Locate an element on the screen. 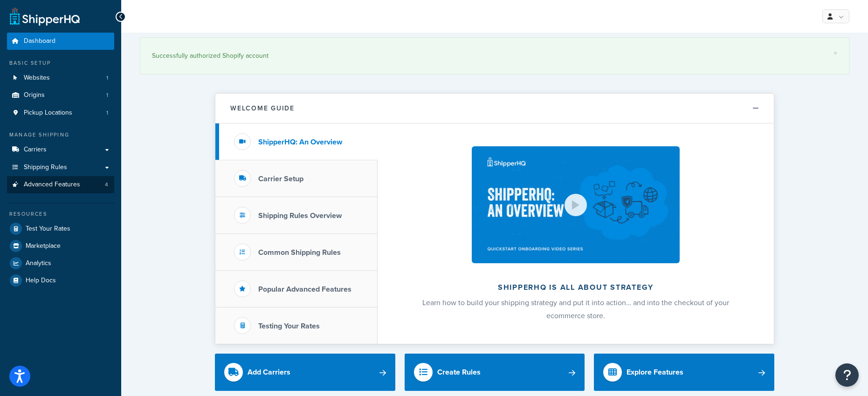 This screenshot has width=868, height=396. button: Welcome Guide is located at coordinates (495, 108).